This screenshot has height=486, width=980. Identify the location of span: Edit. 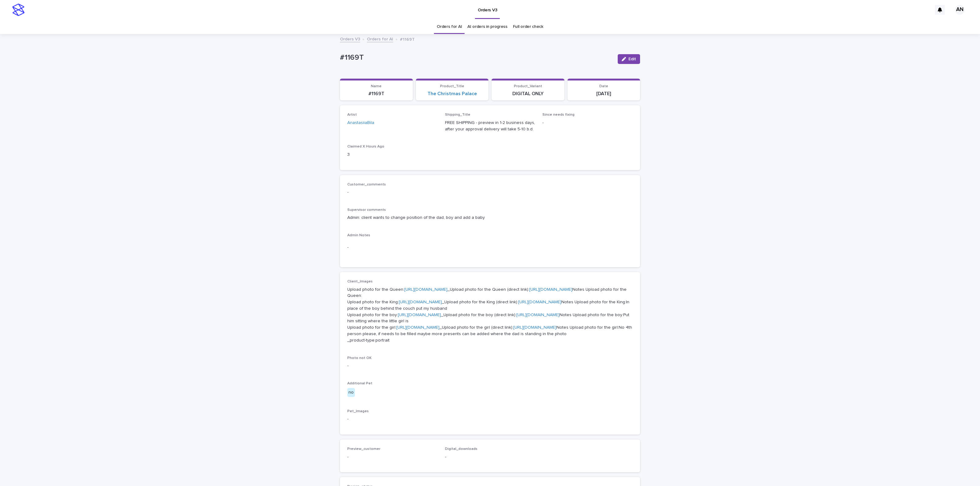
(632, 59).